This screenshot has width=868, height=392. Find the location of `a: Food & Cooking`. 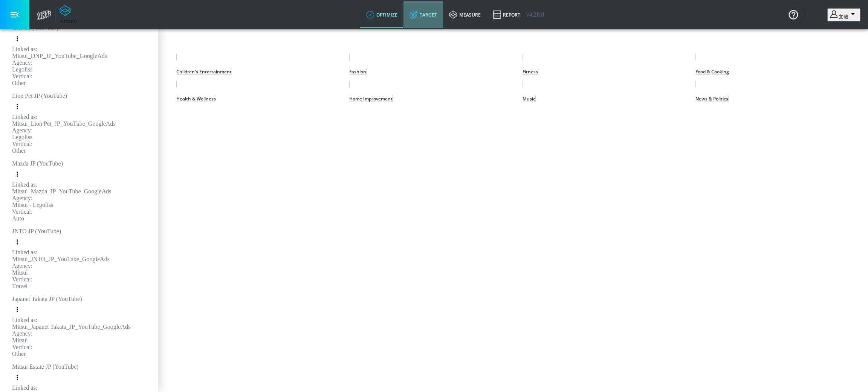

a: Food & Cooking is located at coordinates (779, 64).